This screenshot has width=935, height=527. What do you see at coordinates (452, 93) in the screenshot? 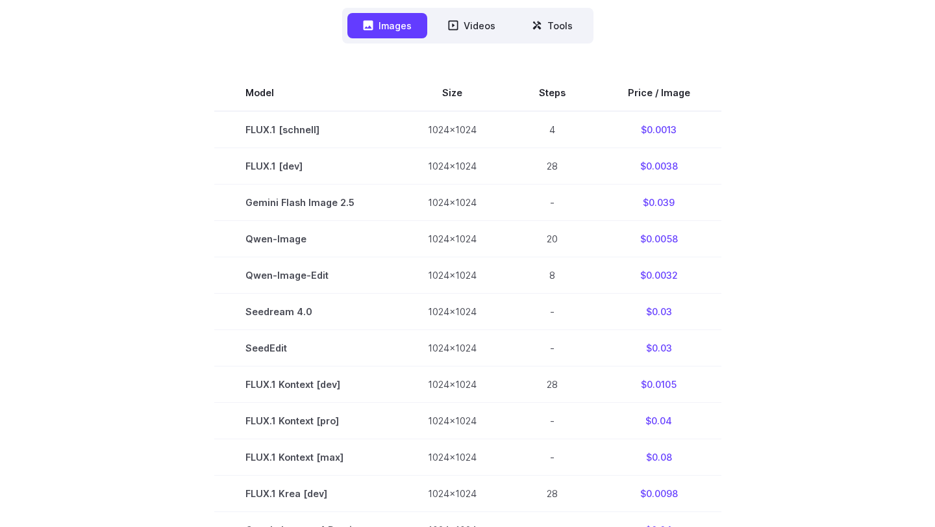
I see `th: Size` at bounding box center [452, 93].